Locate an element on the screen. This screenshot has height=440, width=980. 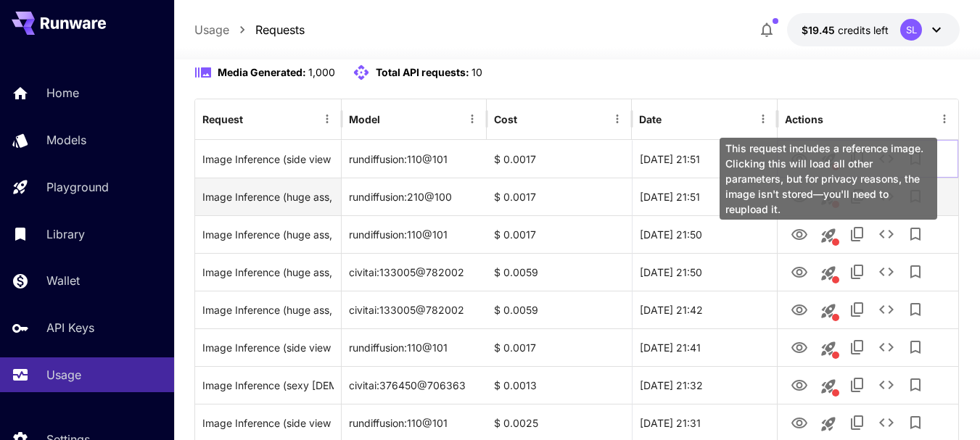
span: 10 is located at coordinates (477, 71).